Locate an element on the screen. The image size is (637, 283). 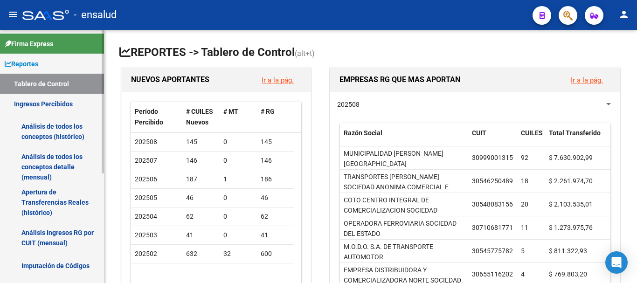
span: # CUILES Nuevos is located at coordinates (200, 117).